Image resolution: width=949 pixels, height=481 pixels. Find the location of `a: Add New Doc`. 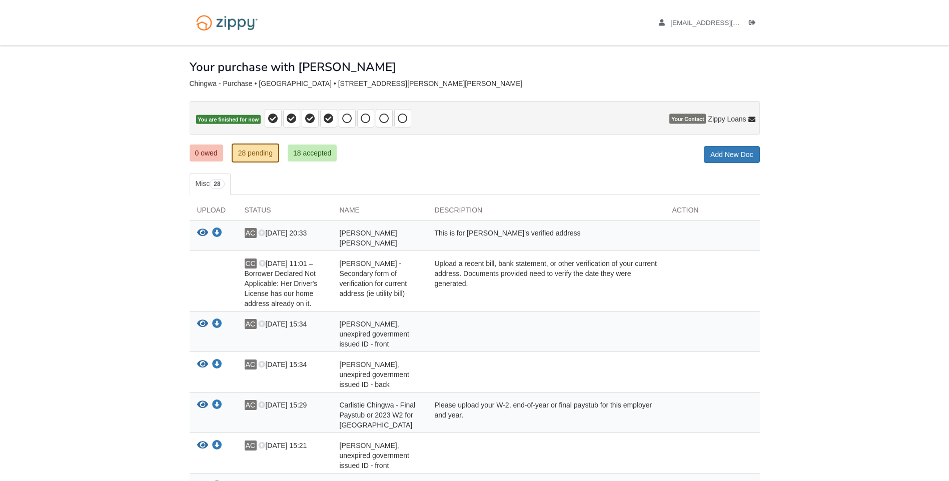

a: Add New Doc is located at coordinates (732, 155).